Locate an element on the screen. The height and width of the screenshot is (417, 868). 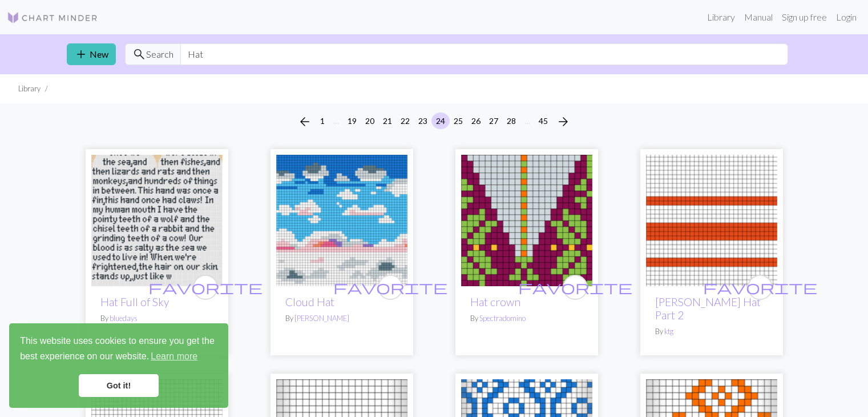
button: 20 is located at coordinates (370, 121).